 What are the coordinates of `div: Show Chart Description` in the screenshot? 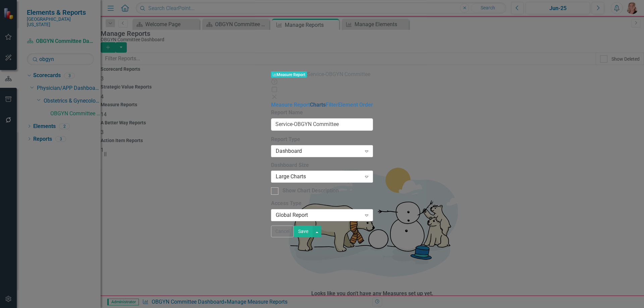 It's located at (310, 191).